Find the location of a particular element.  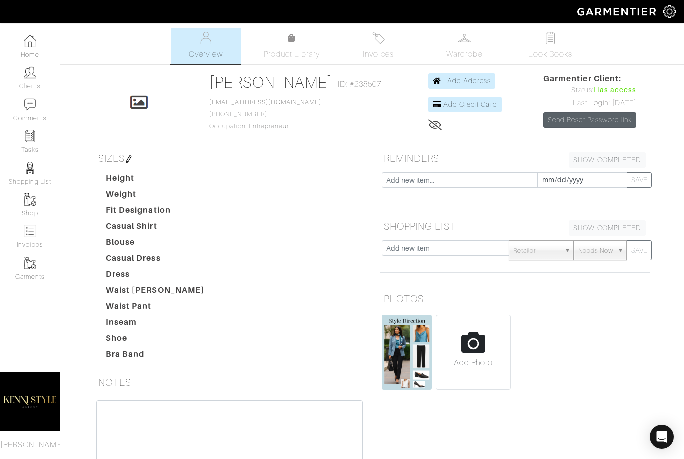

dt: Inseam is located at coordinates (155, 324).